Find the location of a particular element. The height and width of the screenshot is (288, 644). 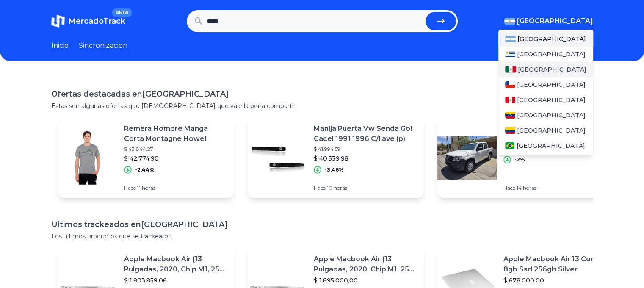

img: Uruguay is located at coordinates (510, 54).